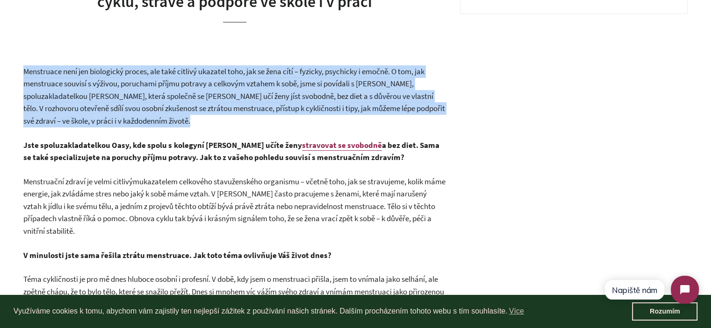 This screenshot has width=711, height=328. I want to click on a: stravovat se svobodně, so click(342, 145).